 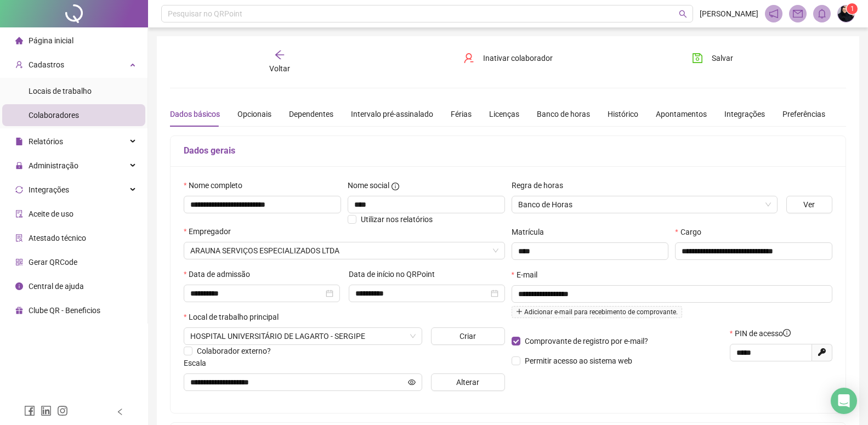 I want to click on span: user-delete, so click(x=468, y=58).